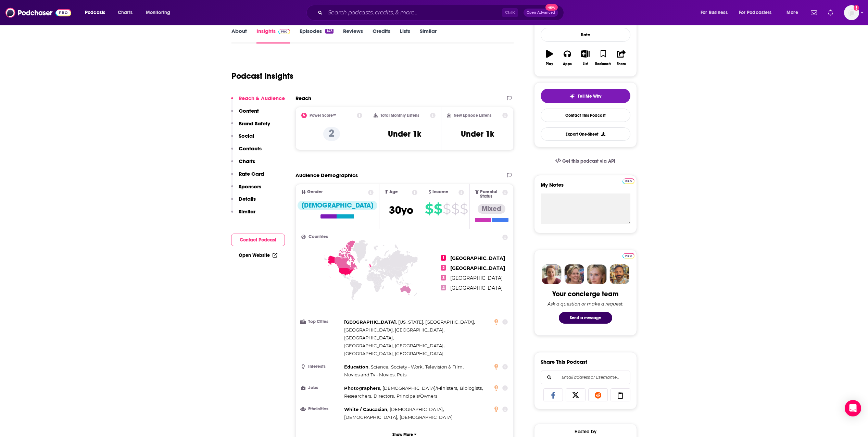 The image size is (868, 437). What do you see at coordinates (586, 58) in the screenshot?
I see `button: List` at bounding box center [586, 58].